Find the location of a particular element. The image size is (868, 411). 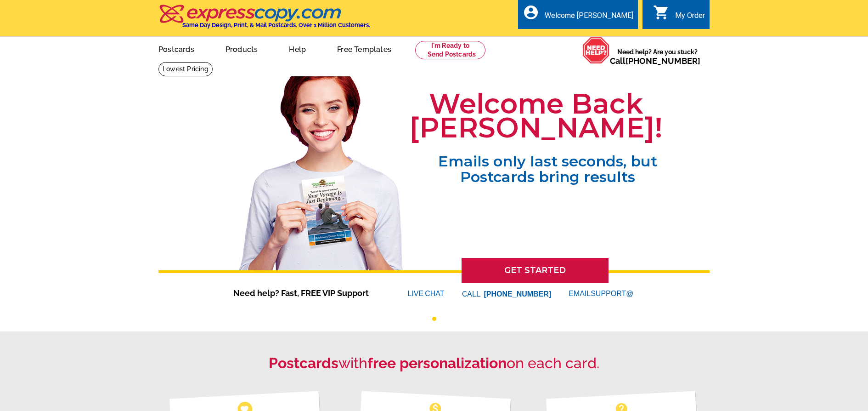

a: Postcards is located at coordinates (176, 48).